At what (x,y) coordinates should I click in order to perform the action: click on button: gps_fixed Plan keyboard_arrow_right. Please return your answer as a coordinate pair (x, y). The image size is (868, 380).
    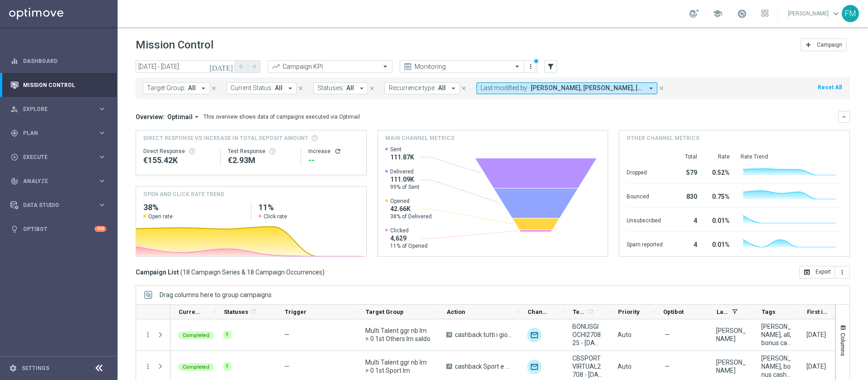
    Looking at the image, I should click on (58, 133).